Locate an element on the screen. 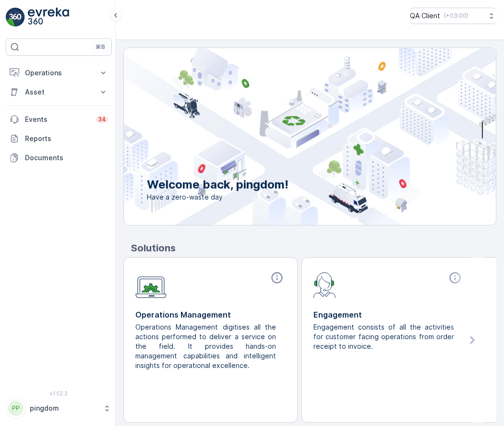  div: PP is located at coordinates (16, 409).